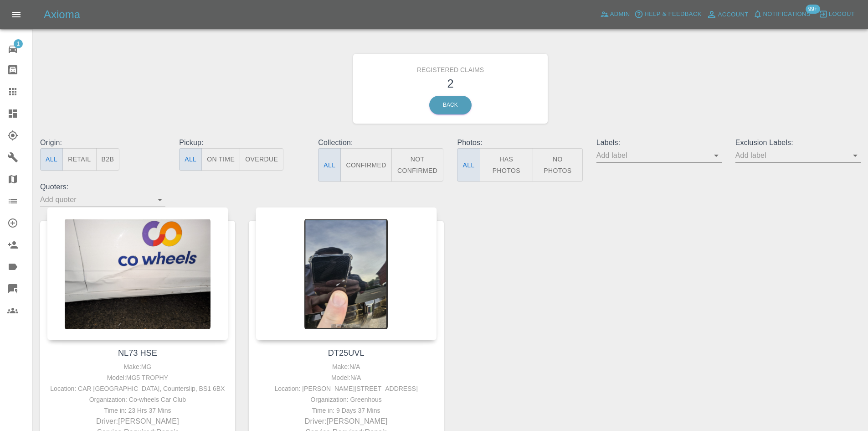 This screenshot has height=431, width=868. Describe the element at coordinates (346, 410) in the screenshot. I see `div: Time in: 9 Days 37 Mins` at that location.